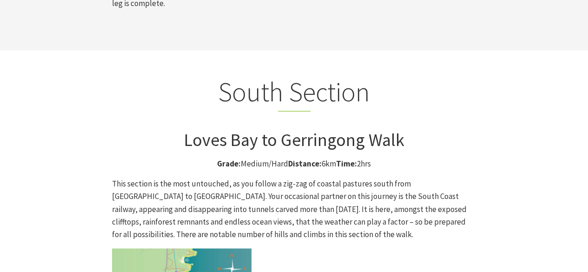 This screenshot has width=588, height=272. What do you see at coordinates (294, 140) in the screenshot?
I see `h3: Loves Bay to Gerringong Walk` at bounding box center [294, 140].